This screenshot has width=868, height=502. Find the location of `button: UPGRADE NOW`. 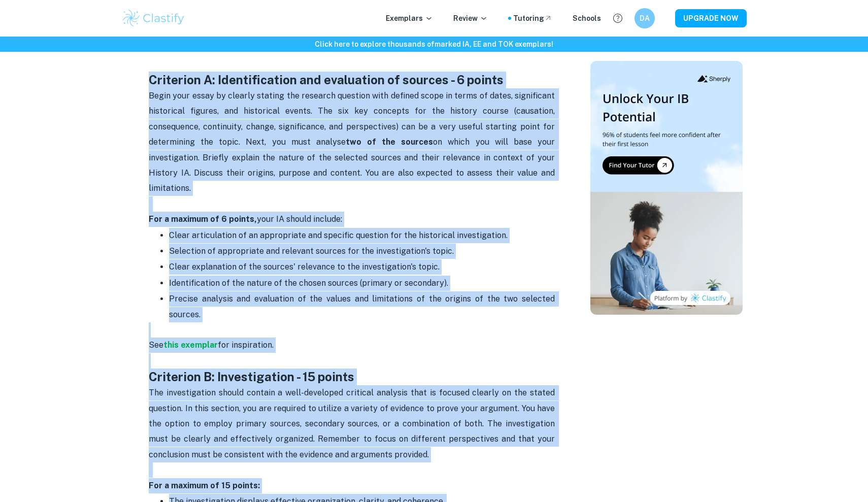

button: UPGRADE NOW is located at coordinates (711, 19).